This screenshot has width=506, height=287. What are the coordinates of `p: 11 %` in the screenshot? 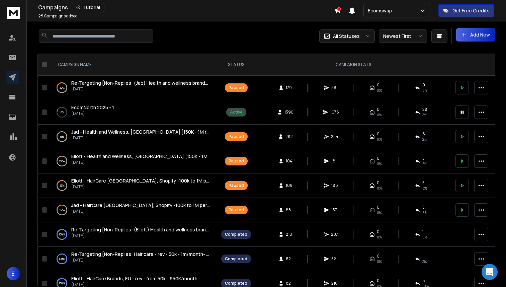 It's located at (62, 137).